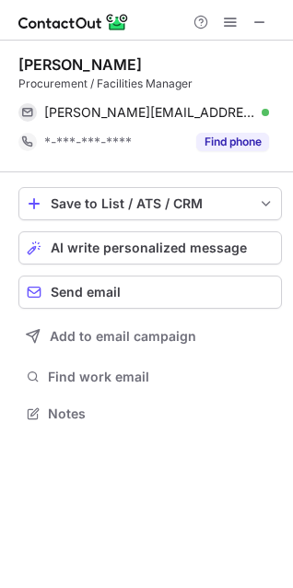  Describe the element at coordinates (150, 377) in the screenshot. I see `button: Find work email` at that location.